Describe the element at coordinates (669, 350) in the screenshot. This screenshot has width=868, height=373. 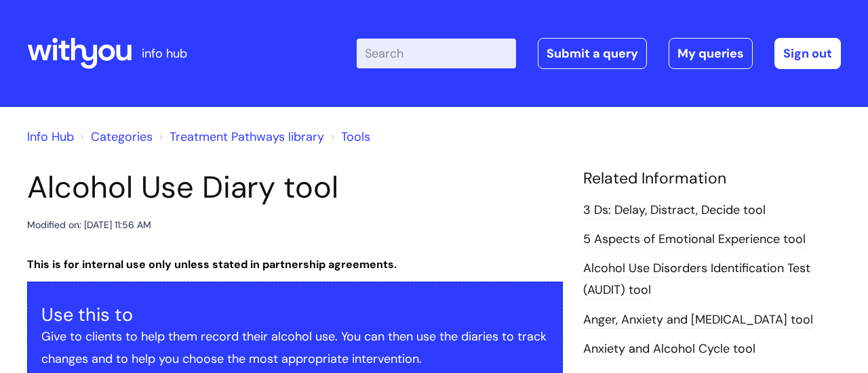
I see `a: Anxiety and Alcohol Cycle tool` at that location.